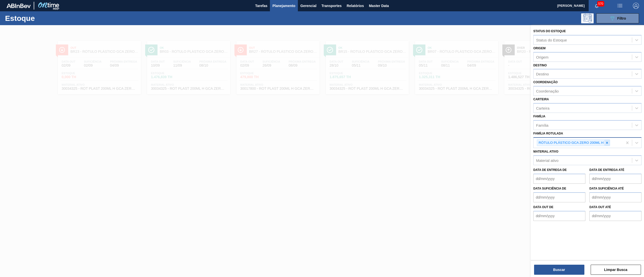 The width and height of the screenshot is (644, 277). What do you see at coordinates (308, 6) in the screenshot?
I see `span: Gerencial` at bounding box center [308, 6].